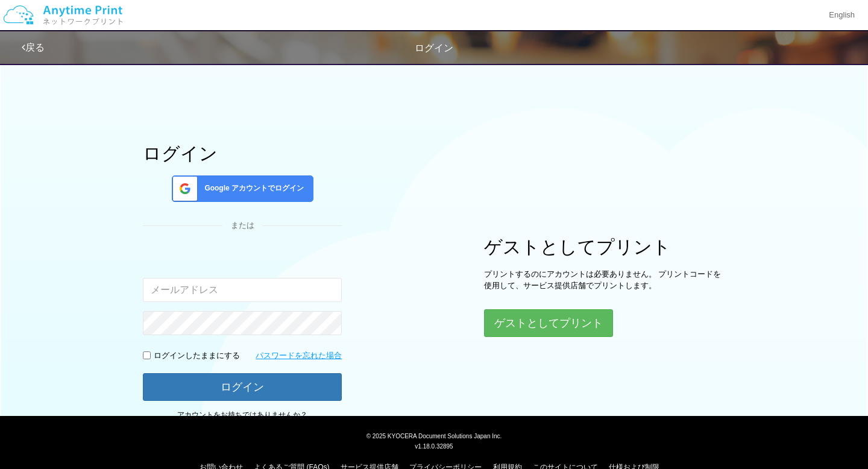 Image resolution: width=868 pixels, height=469 pixels. What do you see at coordinates (242, 290) in the screenshot?
I see `input: メールアドレス` at bounding box center [242, 290].